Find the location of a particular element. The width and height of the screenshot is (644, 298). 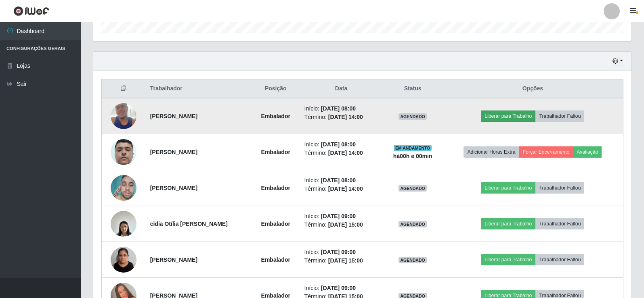

th: Data is located at coordinates (341, 89).